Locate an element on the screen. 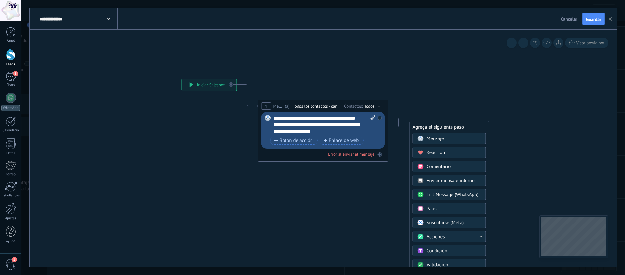  span: Suscribirse (Meta) is located at coordinates (446, 222).